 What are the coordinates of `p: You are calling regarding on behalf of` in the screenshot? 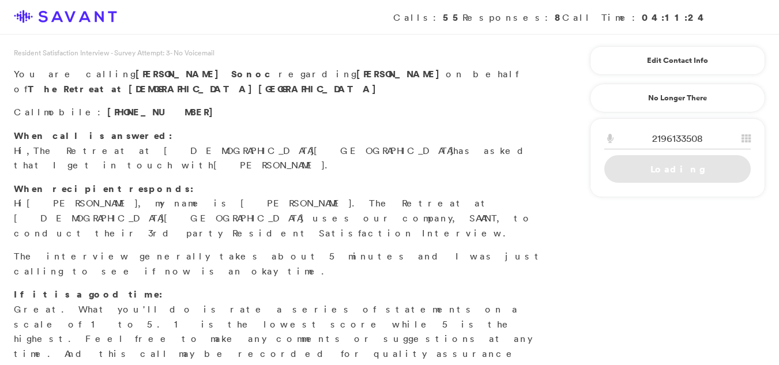 It's located at (280, 81).